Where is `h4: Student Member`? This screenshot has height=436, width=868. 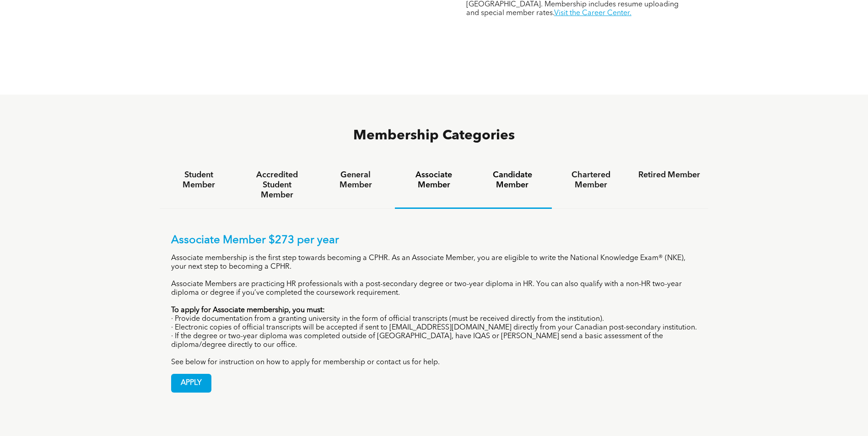
h4: Student Member is located at coordinates (199, 180).